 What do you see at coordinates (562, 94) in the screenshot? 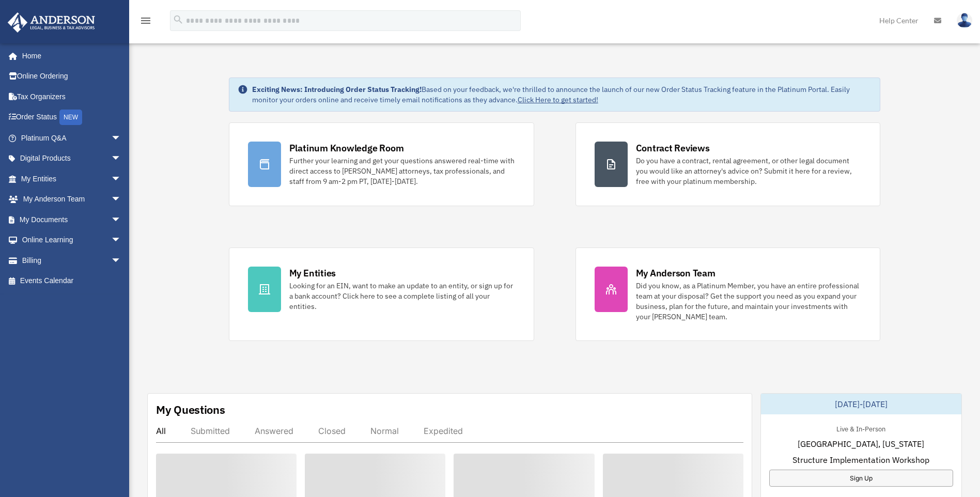
I see `div: Based on your feedback, we're thrilled to announce the launch of our new Order Status Tracking fe...` at bounding box center [562, 94].